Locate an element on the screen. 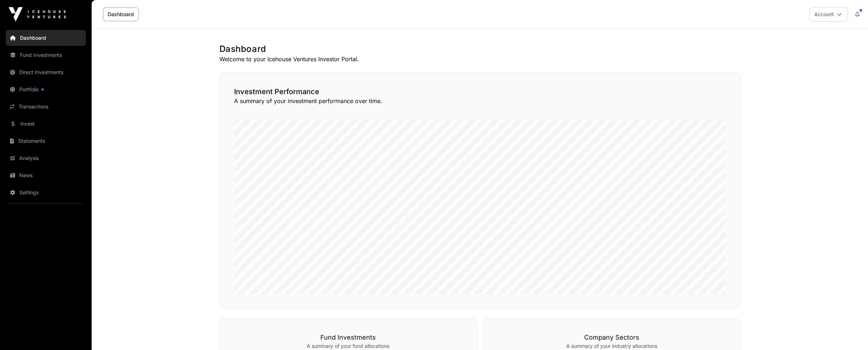  a: Analysis is located at coordinates (46, 158).